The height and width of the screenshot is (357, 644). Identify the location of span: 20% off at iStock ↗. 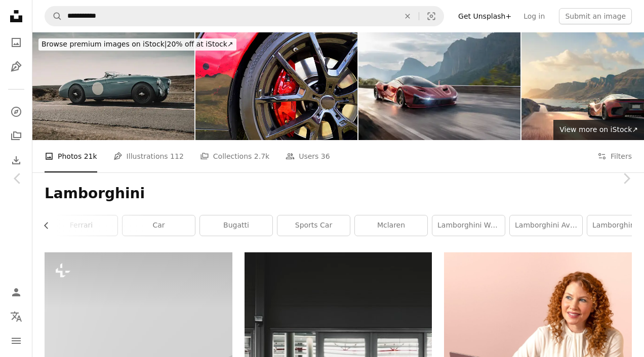
(137, 44).